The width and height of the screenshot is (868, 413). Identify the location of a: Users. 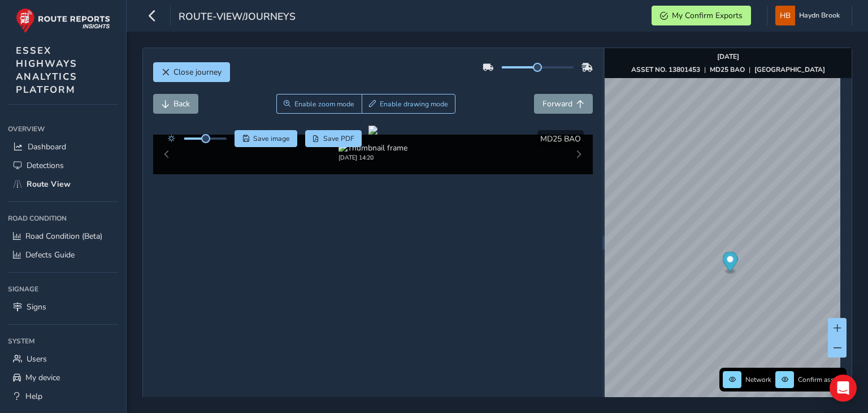
(63, 358).